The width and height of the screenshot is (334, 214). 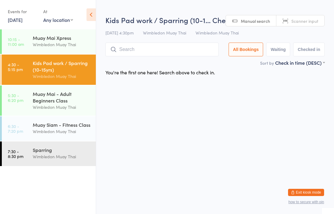 What do you see at coordinates (16, 98) in the screenshot?
I see `time: 5:30 - 6:20 pm` at bounding box center [16, 98].